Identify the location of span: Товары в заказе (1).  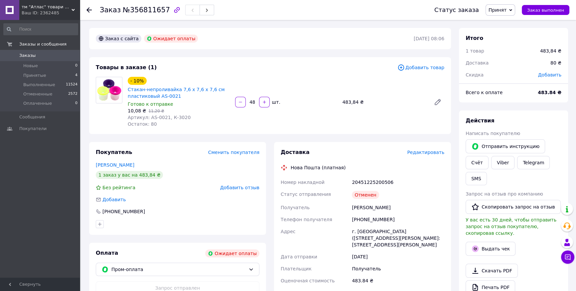
(126, 67).